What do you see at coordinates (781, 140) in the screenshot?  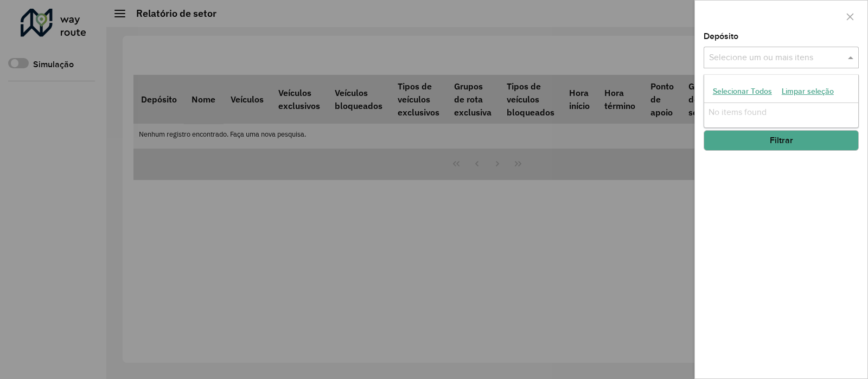 I see `button: Filtrar` at bounding box center [781, 140].